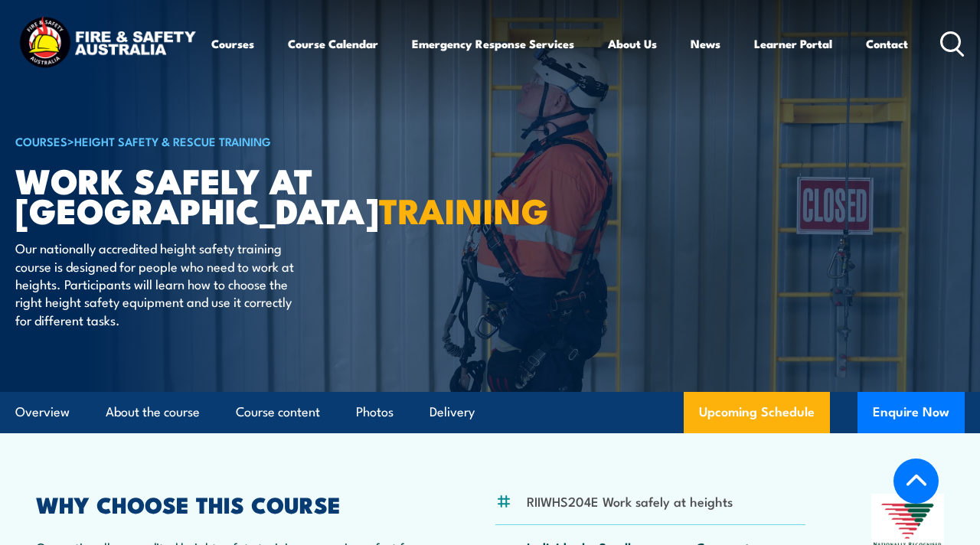  I want to click on button: Enquire Now, so click(912, 413).